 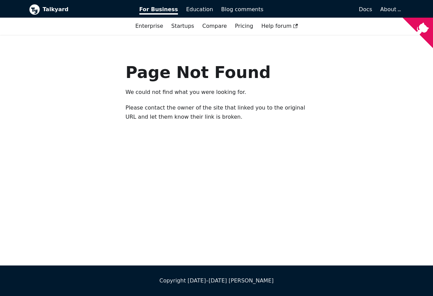 What do you see at coordinates (280, 26) in the screenshot?
I see `span: Help forum` at bounding box center [280, 26].